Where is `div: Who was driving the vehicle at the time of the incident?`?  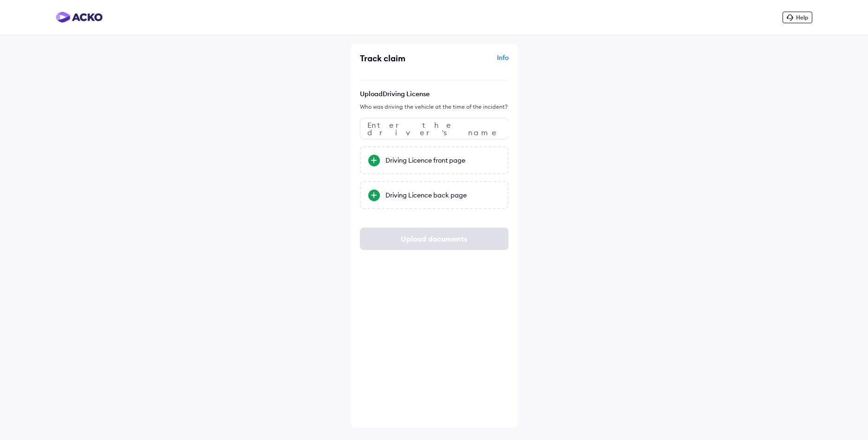
div: Who was driving the vehicle at the time of the incident? is located at coordinates (434, 107).